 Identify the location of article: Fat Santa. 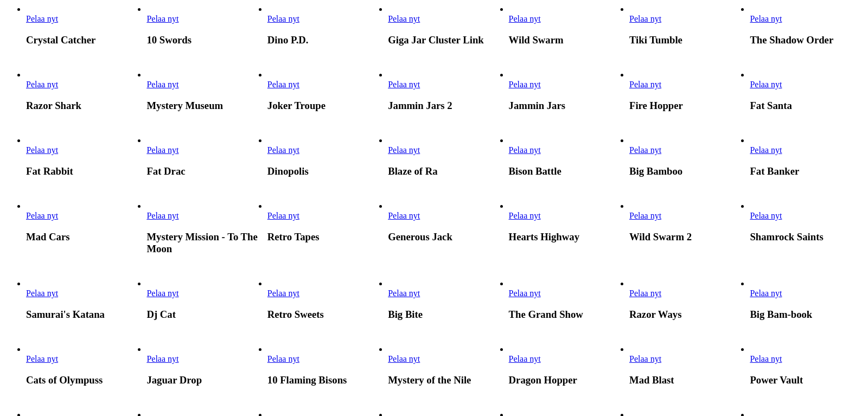
(806, 90).